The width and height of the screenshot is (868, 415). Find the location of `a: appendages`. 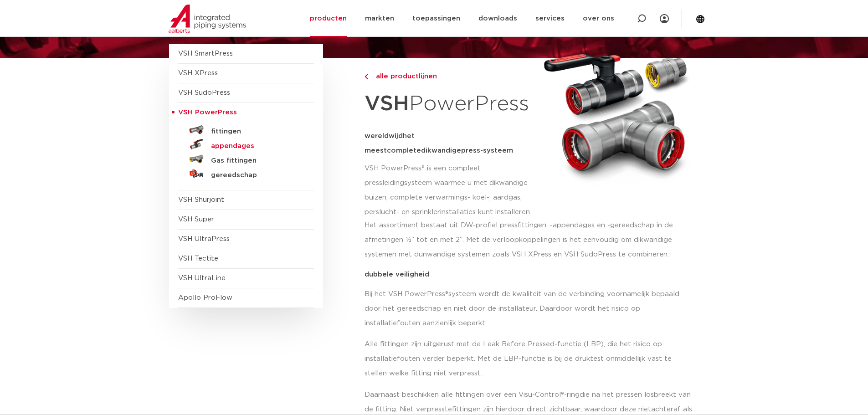

a: appendages is located at coordinates (246, 145).